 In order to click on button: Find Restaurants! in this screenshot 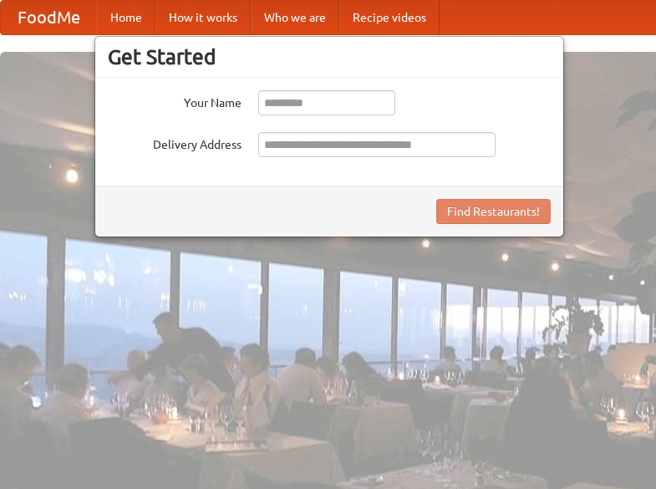, I will do `click(493, 211)`.